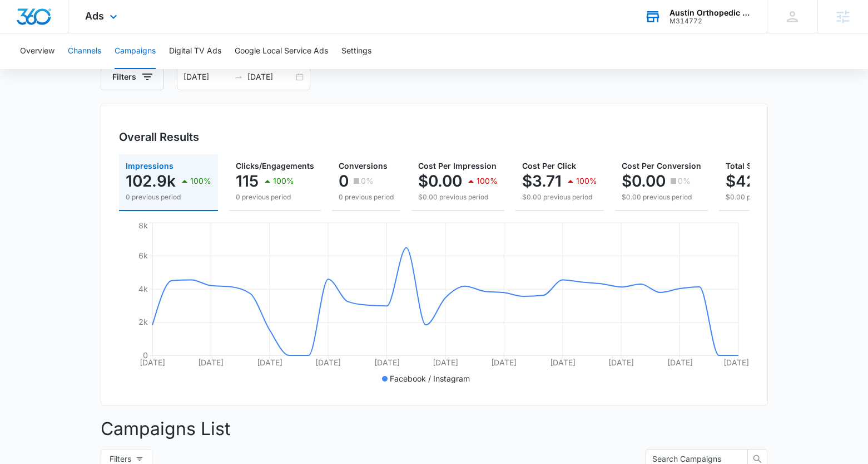  Describe the element at coordinates (143, 288) in the screenshot. I see `tspan: 4k` at that location.